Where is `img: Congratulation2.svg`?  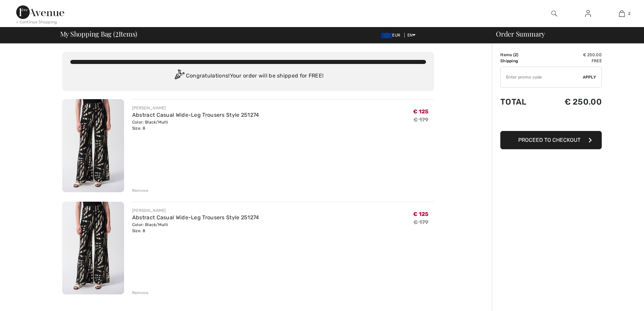
img: Congratulation2.svg is located at coordinates (179, 76).